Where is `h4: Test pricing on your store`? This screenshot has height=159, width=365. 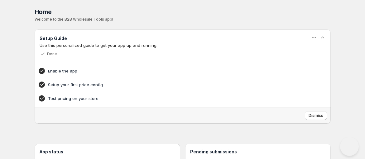
h4: Test pricing on your store is located at coordinates (173, 98).